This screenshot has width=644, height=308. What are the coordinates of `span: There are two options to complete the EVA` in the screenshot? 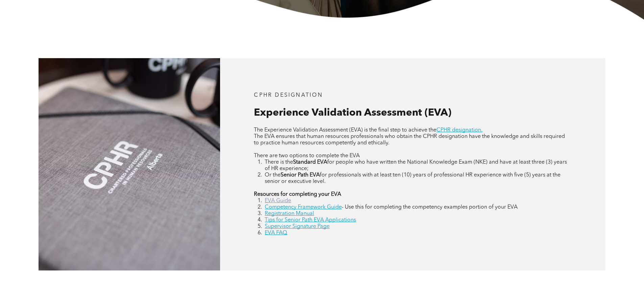 It's located at (307, 156).